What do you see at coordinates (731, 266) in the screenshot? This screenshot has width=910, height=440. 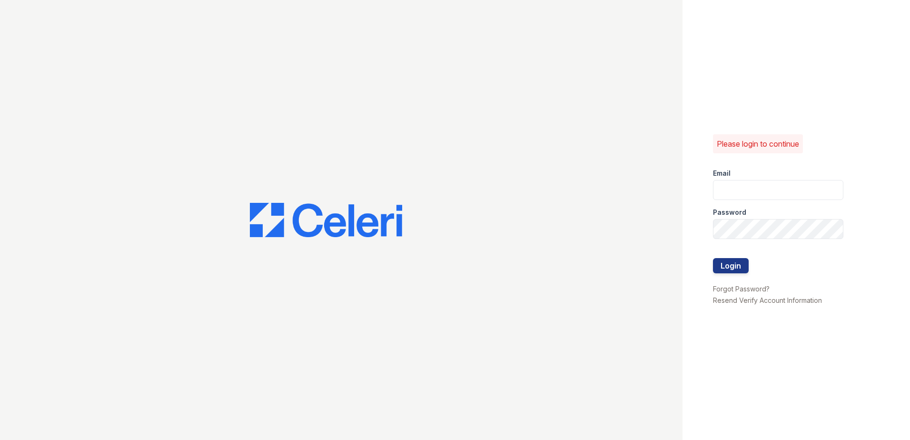 I see `button: Login` at bounding box center [731, 266].